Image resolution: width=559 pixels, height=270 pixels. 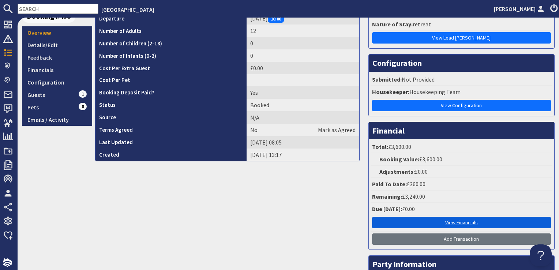 What do you see at coordinates (171, 142) in the screenshot?
I see `th: Last Updated` at bounding box center [171, 142].